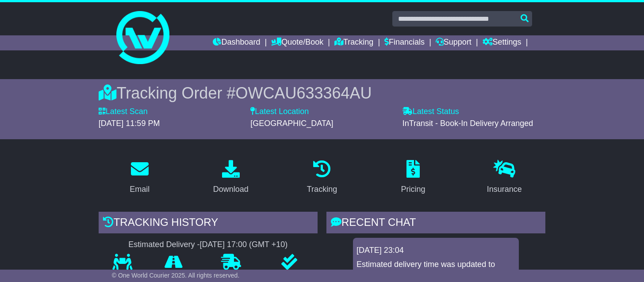  What do you see at coordinates (208, 245) in the screenshot?
I see `div: Estimated Delivery -` at bounding box center [208, 245].